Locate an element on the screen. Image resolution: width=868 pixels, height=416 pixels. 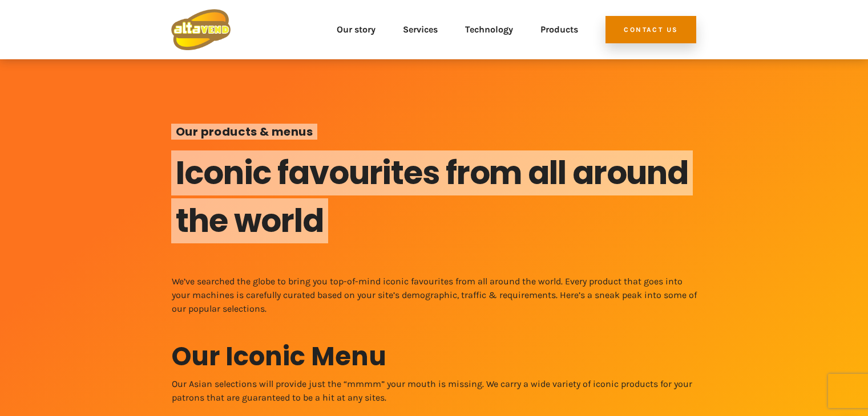
a: Products is located at coordinates (559, 30).